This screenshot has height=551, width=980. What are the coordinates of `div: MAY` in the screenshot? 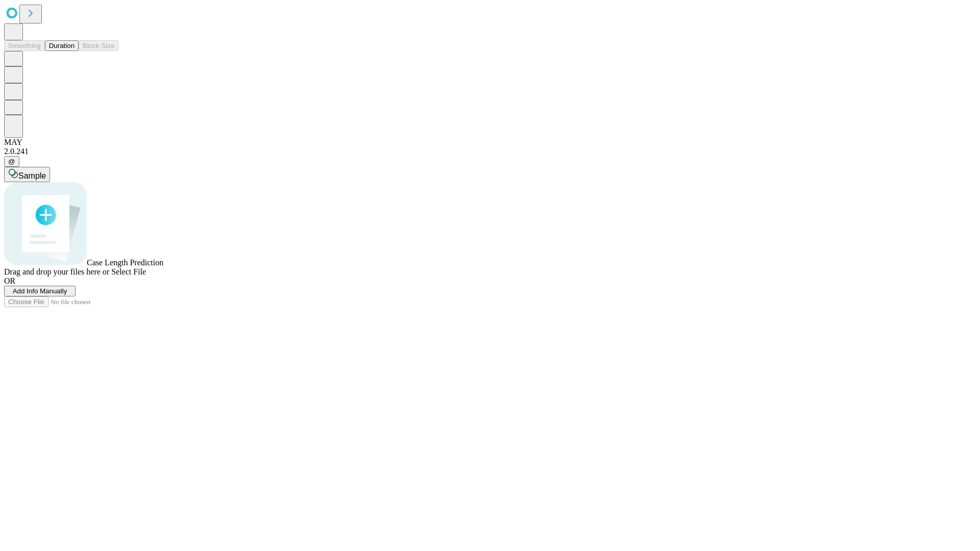 It's located at (490, 142).